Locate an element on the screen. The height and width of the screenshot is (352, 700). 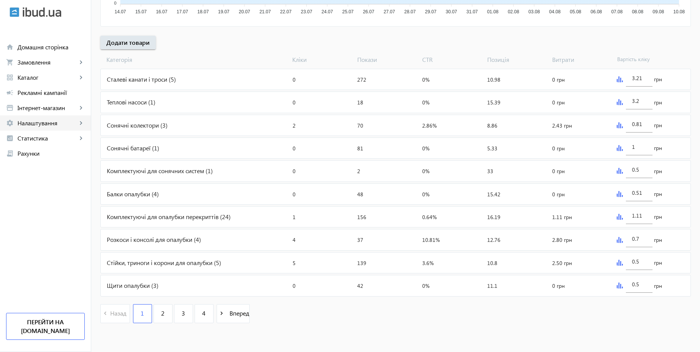
span: 15.42 is located at coordinates (493, 194).